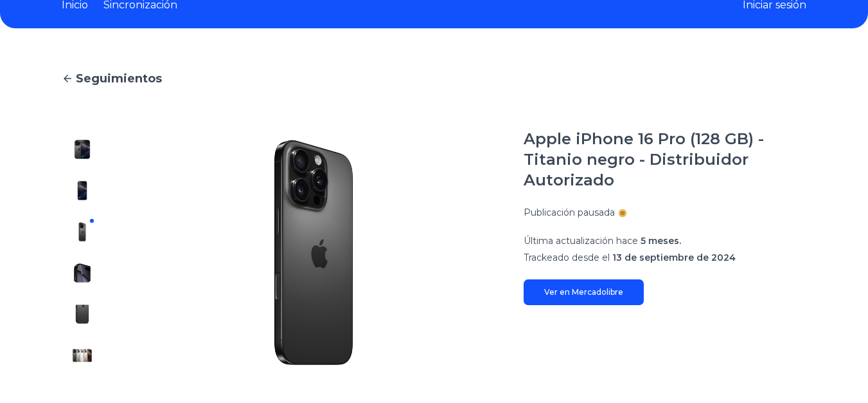 The width and height of the screenshot is (868, 403). Describe the element at coordinates (643, 159) in the screenshot. I see `font: Apple iPhone 16 Pro (128 GB) - Titanio negro - Distribuidor Autorizado` at that location.